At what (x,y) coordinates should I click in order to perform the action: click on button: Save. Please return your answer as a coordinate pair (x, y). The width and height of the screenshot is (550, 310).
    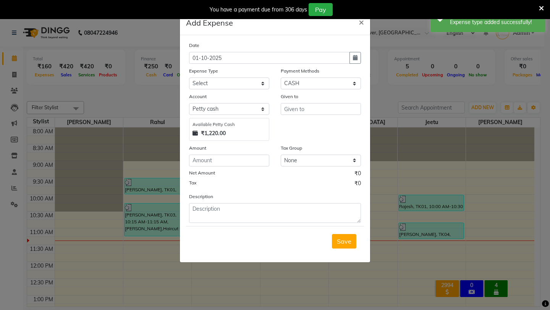
    Looking at the image, I should click on (344, 241).